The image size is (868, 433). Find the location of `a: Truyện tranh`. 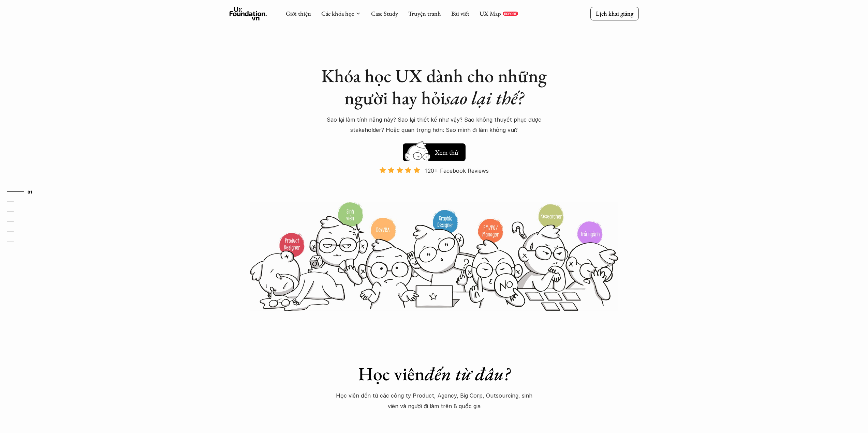

a: Truyện tranh is located at coordinates (425, 13).